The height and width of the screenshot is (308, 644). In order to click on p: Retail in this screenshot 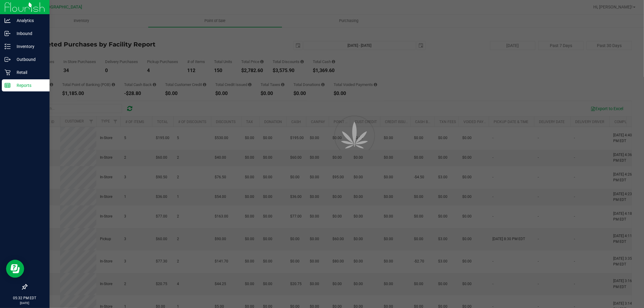, I will do `click(29, 73)`.